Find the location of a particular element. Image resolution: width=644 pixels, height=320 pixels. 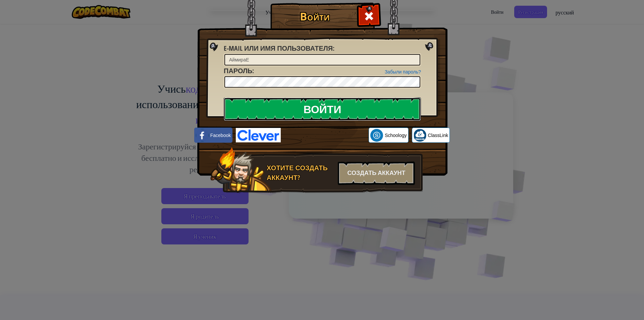

span: Facebook is located at coordinates (220, 135).